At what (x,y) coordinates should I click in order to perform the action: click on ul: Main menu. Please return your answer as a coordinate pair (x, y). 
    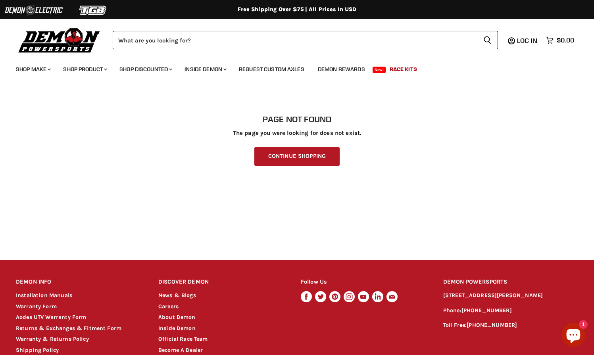
    Looking at the image, I should click on (291, 67).